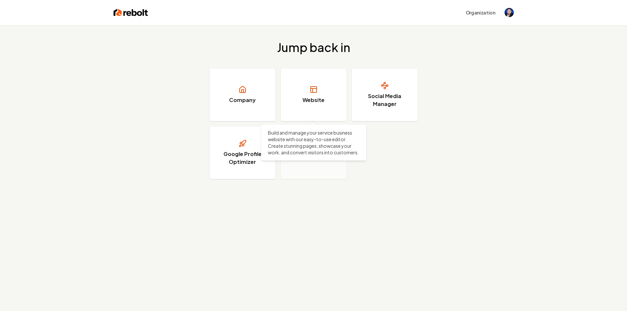 This screenshot has width=627, height=311. I want to click on h3: Google Profile Optimizer, so click(243, 158).